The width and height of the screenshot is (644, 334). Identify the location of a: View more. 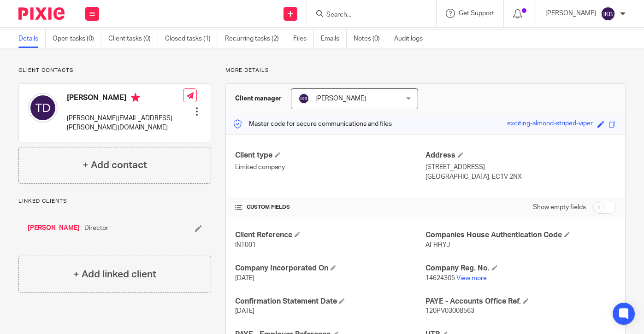
(472, 278).